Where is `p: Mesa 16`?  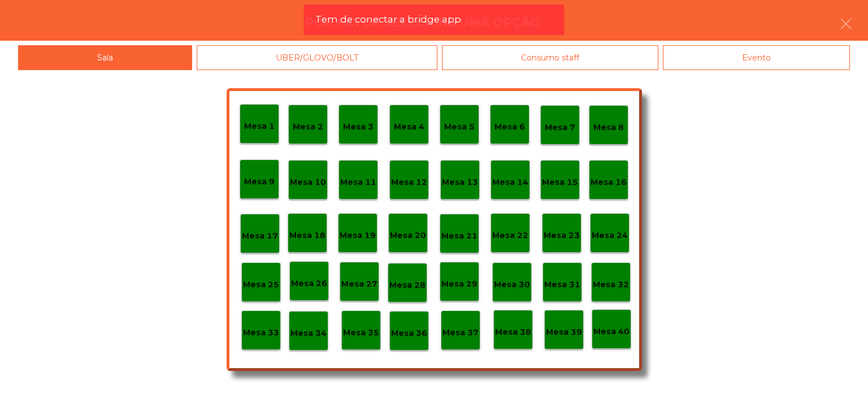
p: Mesa 16 is located at coordinates (609, 182).